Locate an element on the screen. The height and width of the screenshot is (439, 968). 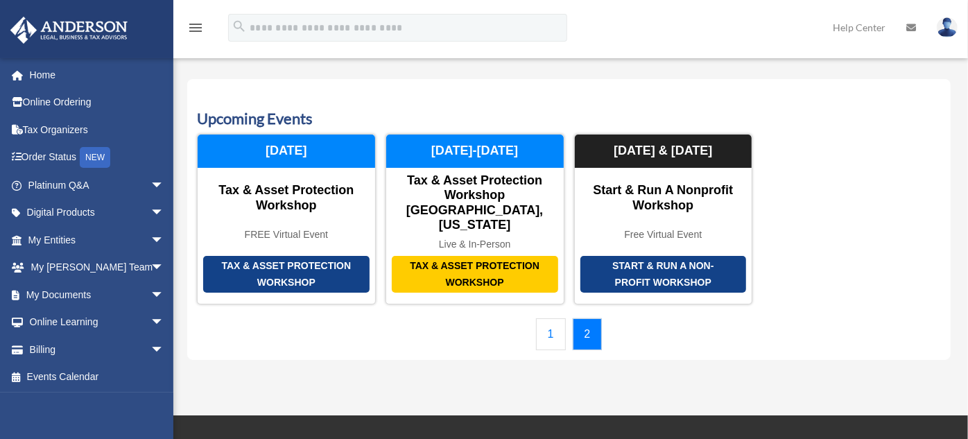
a: Digital Productsarrow_drop_down is located at coordinates (97, 213).